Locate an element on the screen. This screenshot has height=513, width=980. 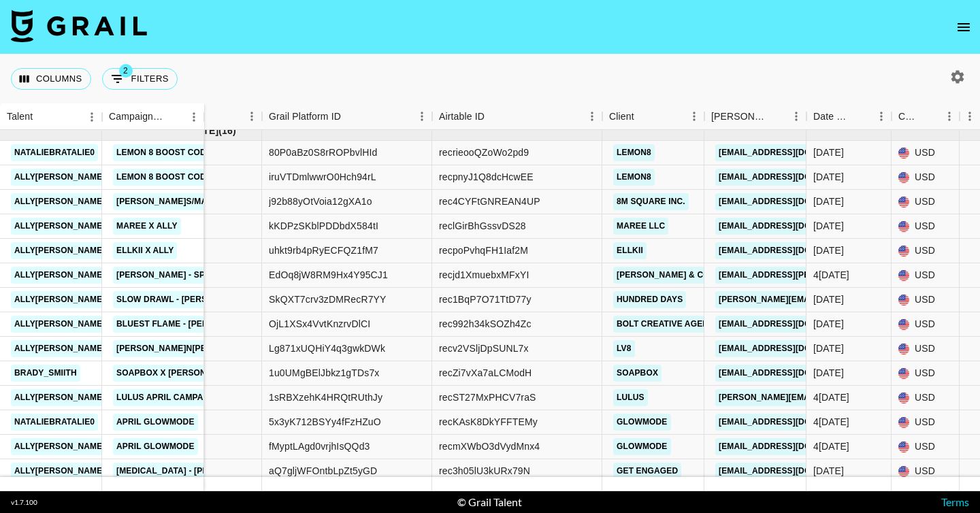
div: 80P0aBz0S8rROPbvlHId is located at coordinates (323, 153).